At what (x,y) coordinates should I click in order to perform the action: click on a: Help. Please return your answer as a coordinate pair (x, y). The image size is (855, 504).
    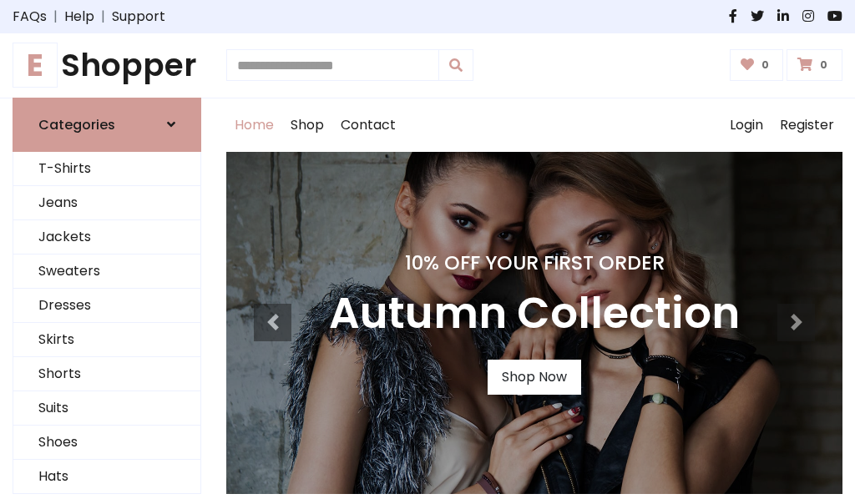
    Looking at the image, I should click on (79, 16).